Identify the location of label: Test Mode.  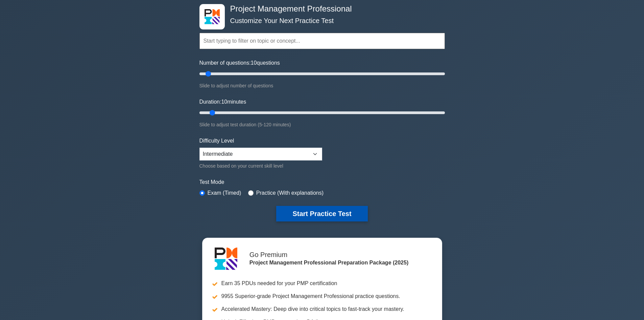
(322, 182).